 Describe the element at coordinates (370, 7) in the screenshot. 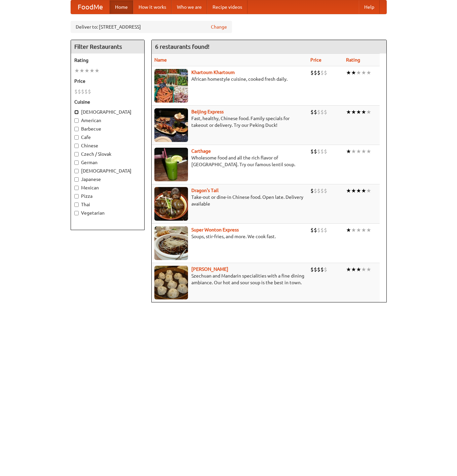

I see `a: Help` at that location.